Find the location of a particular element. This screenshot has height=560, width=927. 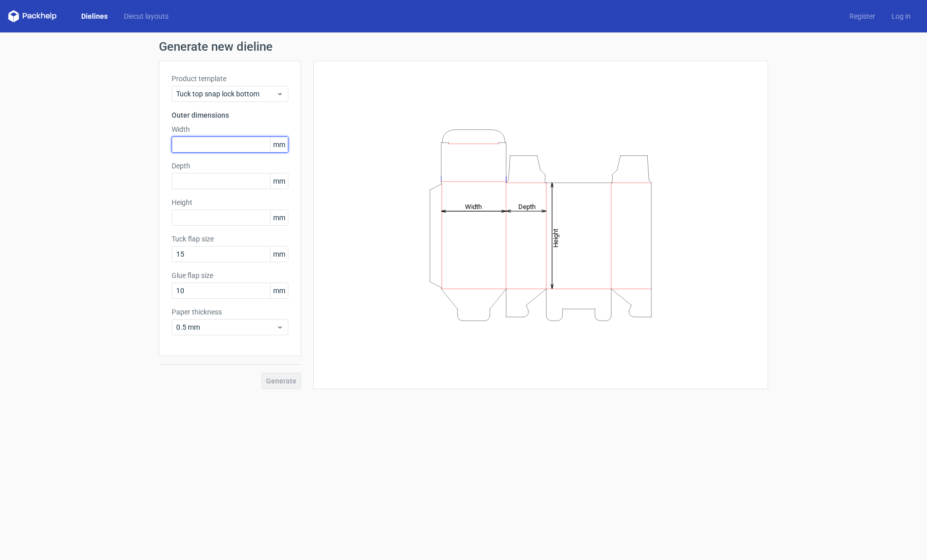

label: Glue flap size is located at coordinates (230, 275).